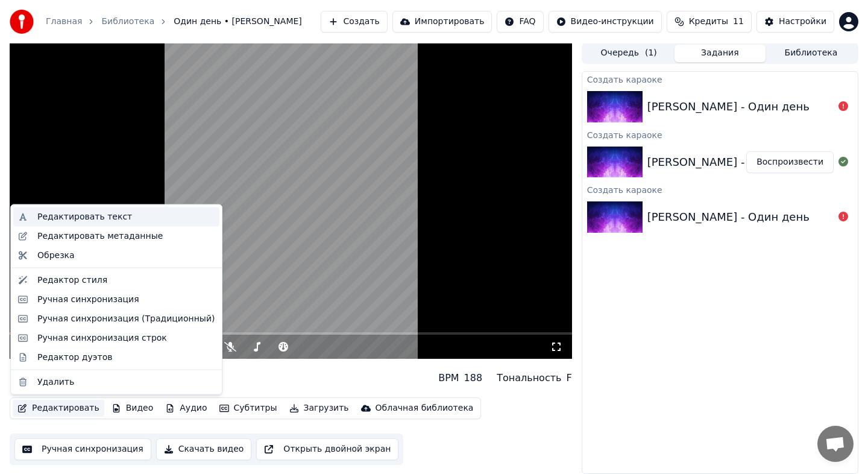 Image resolution: width=868 pixels, height=474 pixels. I want to click on button: Редактировать, so click(59, 408).